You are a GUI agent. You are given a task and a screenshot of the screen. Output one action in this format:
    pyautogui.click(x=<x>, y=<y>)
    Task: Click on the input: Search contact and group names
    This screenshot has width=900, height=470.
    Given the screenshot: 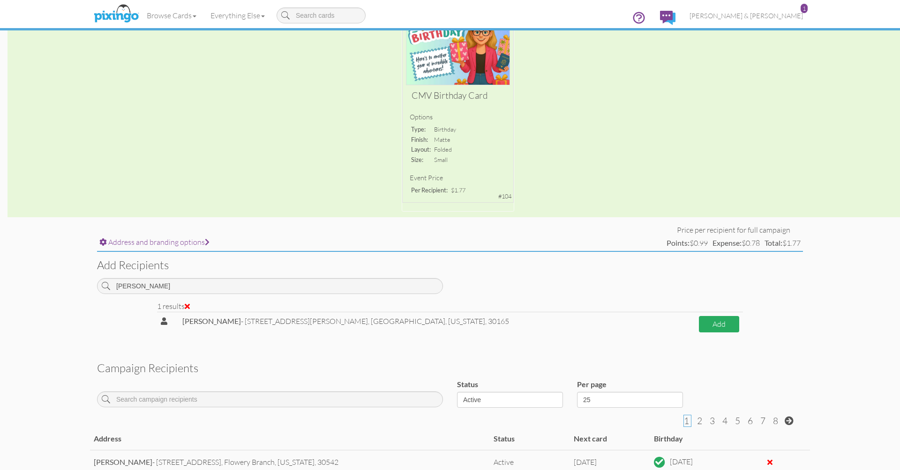 What is the action you would take?
    pyautogui.click(x=270, y=286)
    